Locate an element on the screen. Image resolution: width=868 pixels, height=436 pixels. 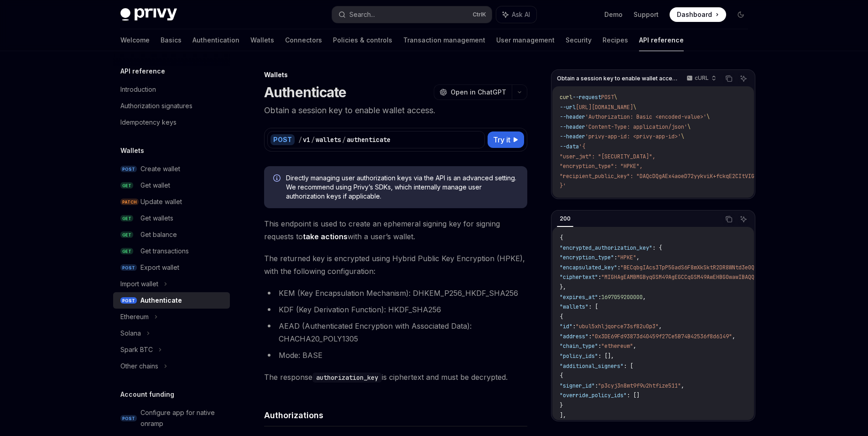
a: Recipes is located at coordinates (616, 40).